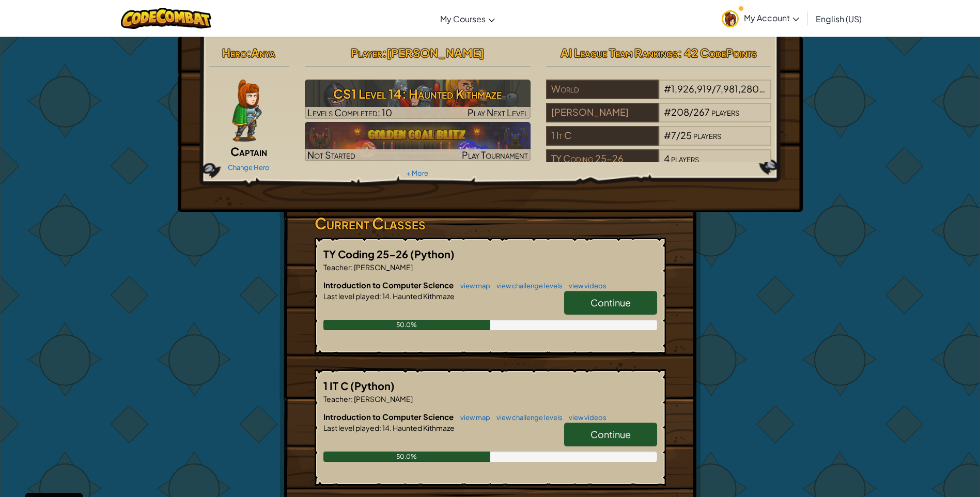 Image resolution: width=980 pixels, height=497 pixels. Describe the element at coordinates (771, 18) in the screenshot. I see `span: My Account` at that location.